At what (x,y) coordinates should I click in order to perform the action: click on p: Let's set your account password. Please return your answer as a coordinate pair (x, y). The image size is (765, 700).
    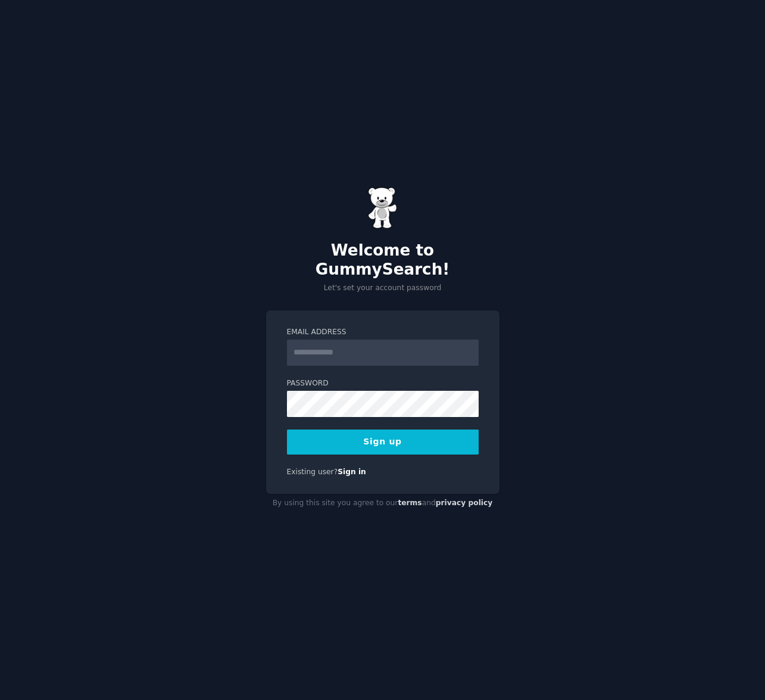
    Looking at the image, I should click on (383, 288).